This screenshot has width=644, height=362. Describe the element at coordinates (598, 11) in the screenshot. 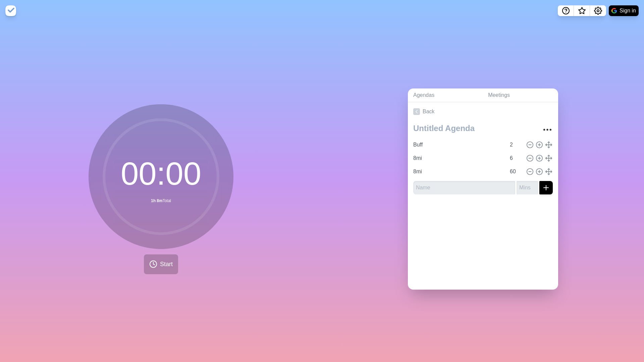

I see `button: Settings` at that location.